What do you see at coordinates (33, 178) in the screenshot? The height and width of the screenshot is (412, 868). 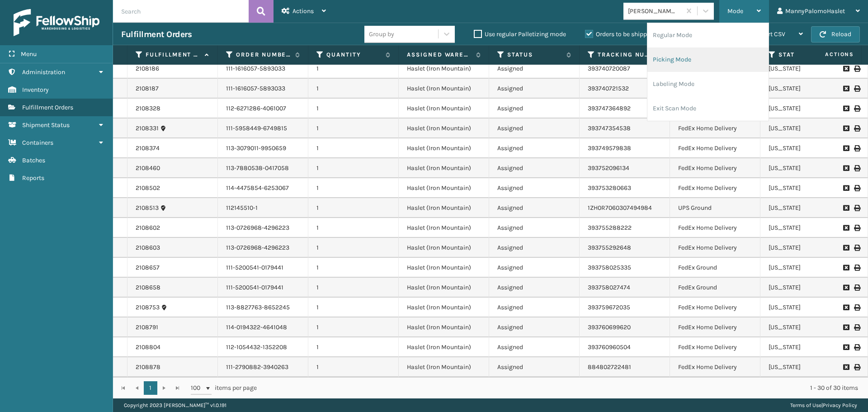 I see `span: Reports` at bounding box center [33, 178].